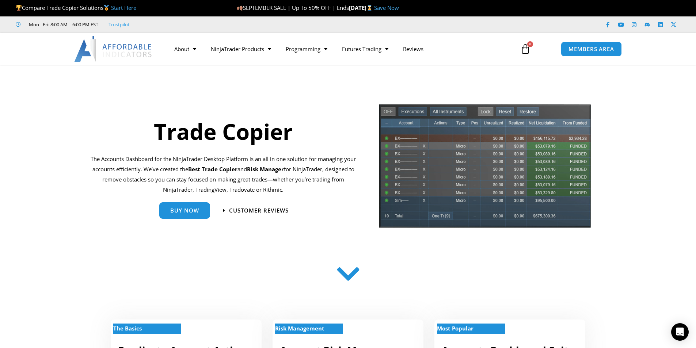 The image size is (696, 348). I want to click on img: tradecopier | Affordable Indicators – NinjaTrader, so click(485, 169).